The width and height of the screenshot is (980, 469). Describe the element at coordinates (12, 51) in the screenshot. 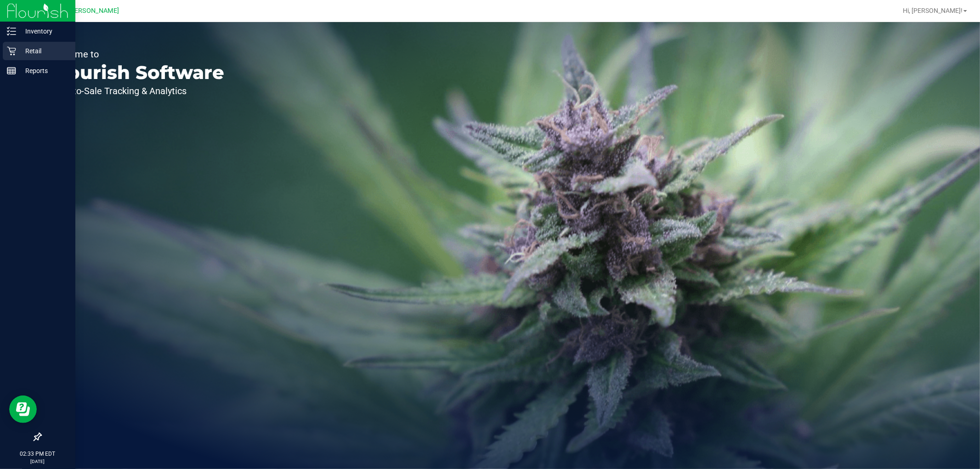

I see `inline-svg: Retail` at that location.